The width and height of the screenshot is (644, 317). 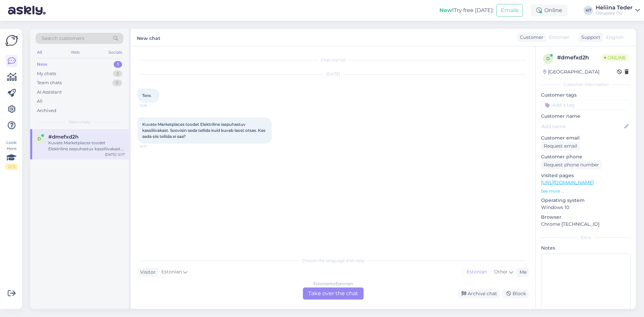 I want to click on div: Socials, so click(x=115, y=52).